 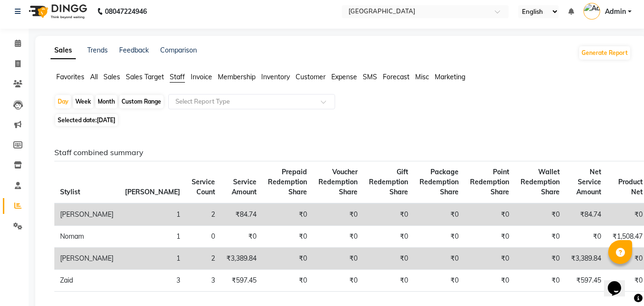 What do you see at coordinates (134, 50) in the screenshot?
I see `a: Feedback` at bounding box center [134, 50].